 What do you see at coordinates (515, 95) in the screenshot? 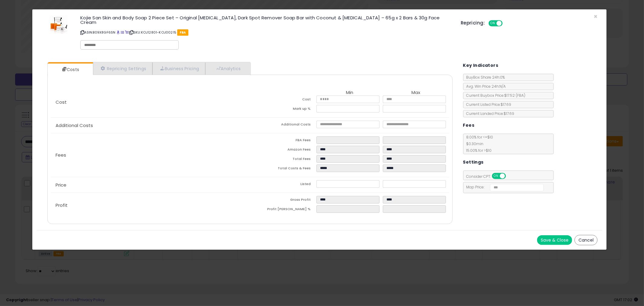
I see `span: $17.52` at bounding box center [515, 95].